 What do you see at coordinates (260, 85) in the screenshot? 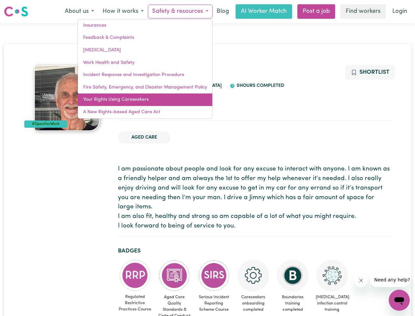
I see `span: 0 hours completed` at bounding box center [260, 85].